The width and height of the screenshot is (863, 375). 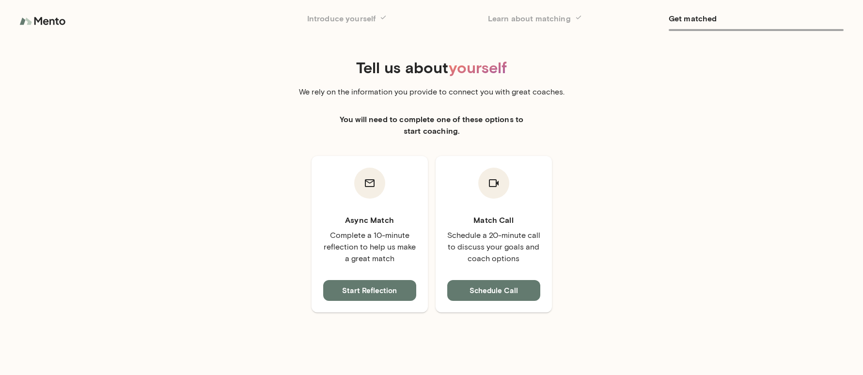 I want to click on span: yourself, so click(x=478, y=67).